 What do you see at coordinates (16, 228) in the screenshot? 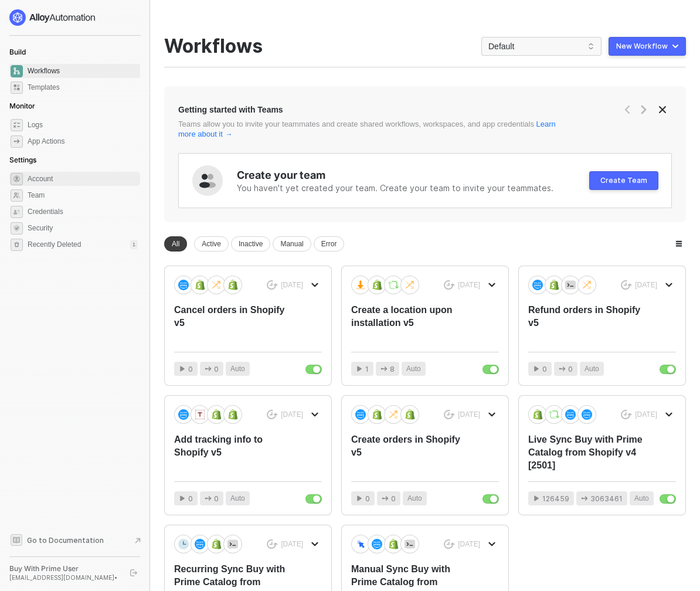
I see `span: security` at bounding box center [16, 228].